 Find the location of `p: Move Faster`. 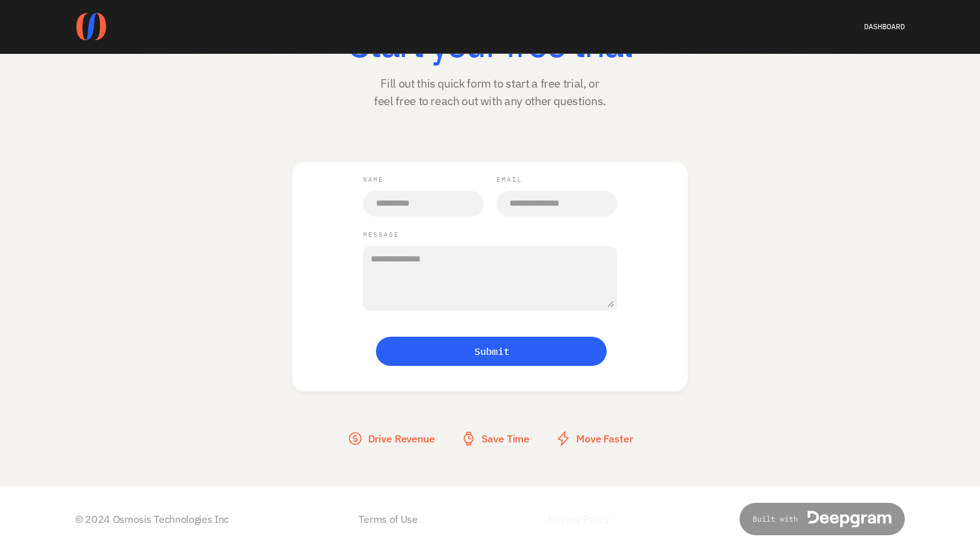

p: Move Faster is located at coordinates (604, 439).